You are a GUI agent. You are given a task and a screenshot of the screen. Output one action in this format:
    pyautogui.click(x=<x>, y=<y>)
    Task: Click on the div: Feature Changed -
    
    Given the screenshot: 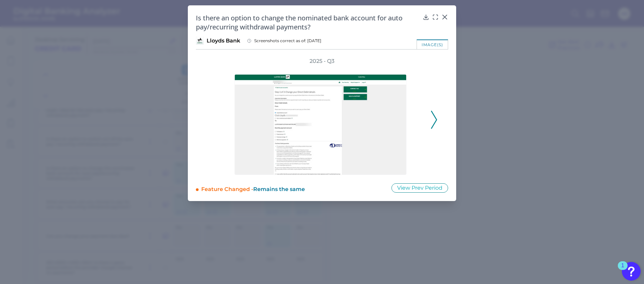 What is the action you would take?
    pyautogui.click(x=291, y=188)
    